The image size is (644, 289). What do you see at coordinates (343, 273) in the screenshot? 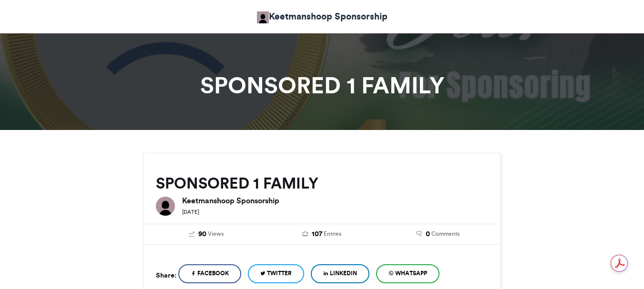
I see `span: LinkedIn` at bounding box center [343, 273].